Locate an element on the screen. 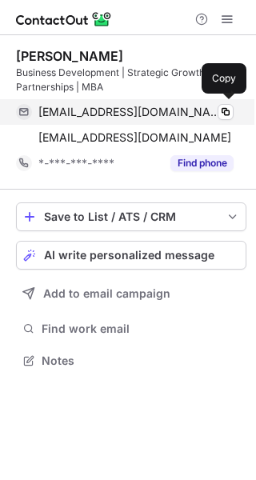 The image size is (256, 480). span: AI write personalized message is located at coordinates (129, 255).